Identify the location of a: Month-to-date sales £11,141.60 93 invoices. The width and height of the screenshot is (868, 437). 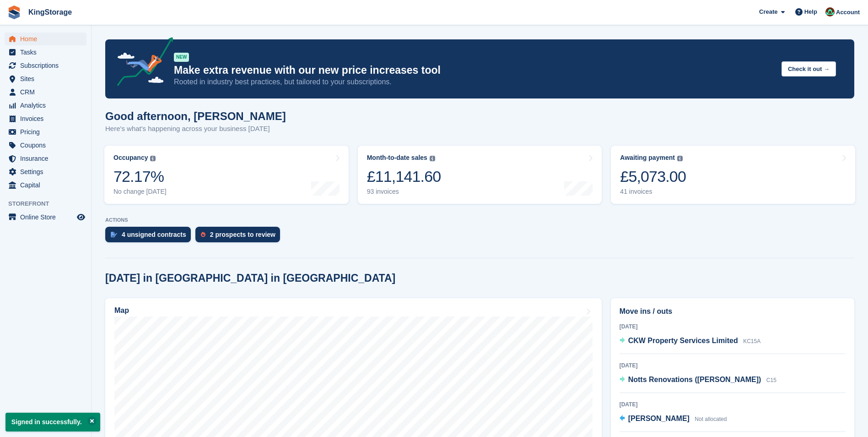
(480, 174).